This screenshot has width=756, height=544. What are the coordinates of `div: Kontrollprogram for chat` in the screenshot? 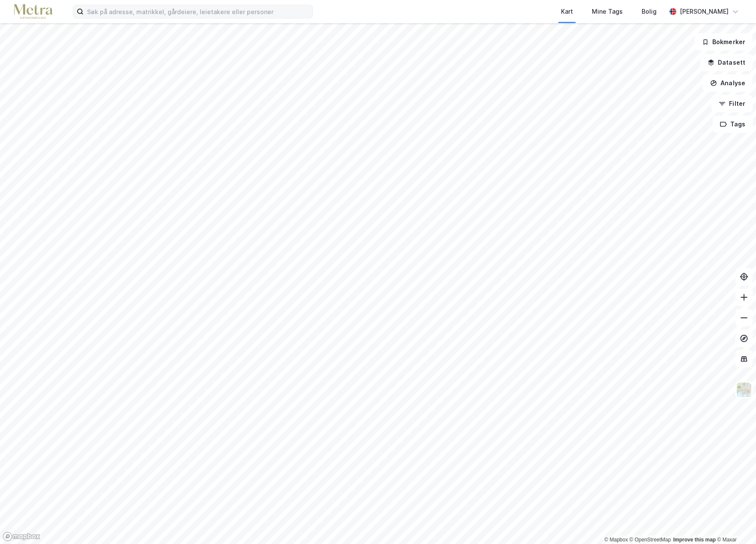 It's located at (734, 524).